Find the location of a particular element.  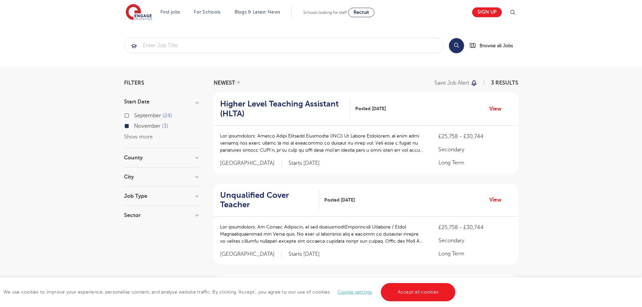

h2: Higher Level Teaching Assistant (HLTA) is located at coordinates (282, 109).